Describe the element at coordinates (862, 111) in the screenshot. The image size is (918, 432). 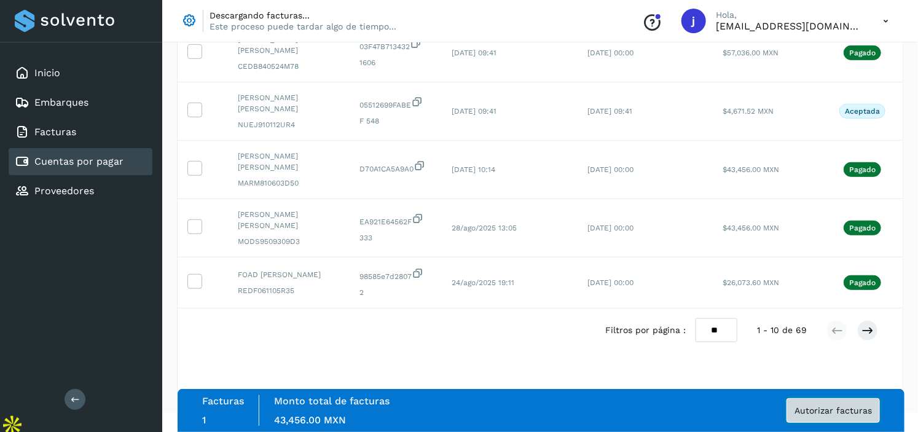
I see `p: Aceptada` at that location.